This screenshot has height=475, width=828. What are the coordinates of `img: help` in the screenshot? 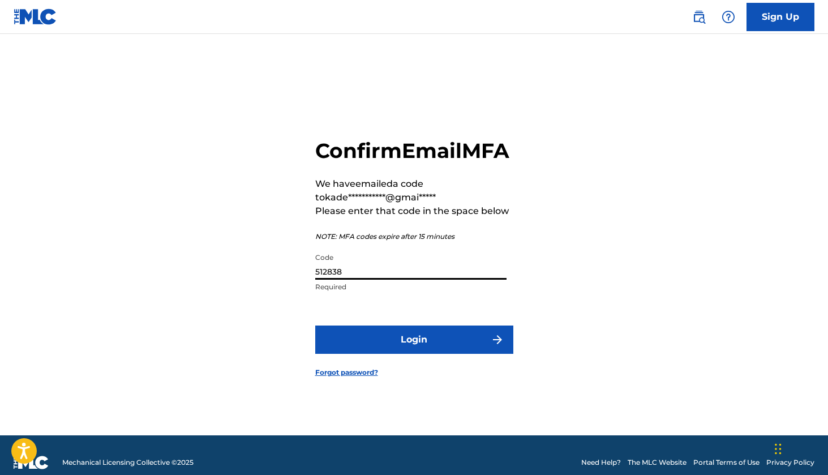 It's located at (729, 17).